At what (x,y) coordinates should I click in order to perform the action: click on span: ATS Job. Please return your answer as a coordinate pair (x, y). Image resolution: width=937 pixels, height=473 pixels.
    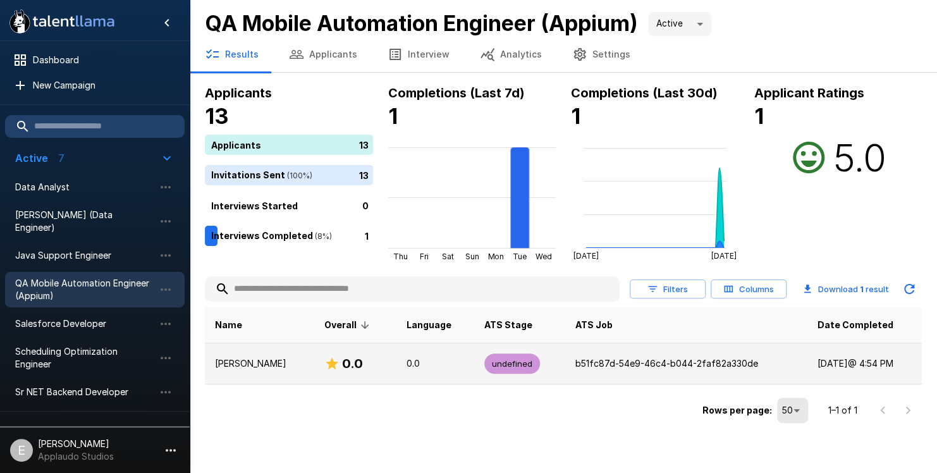
    Looking at the image, I should click on (593, 325).